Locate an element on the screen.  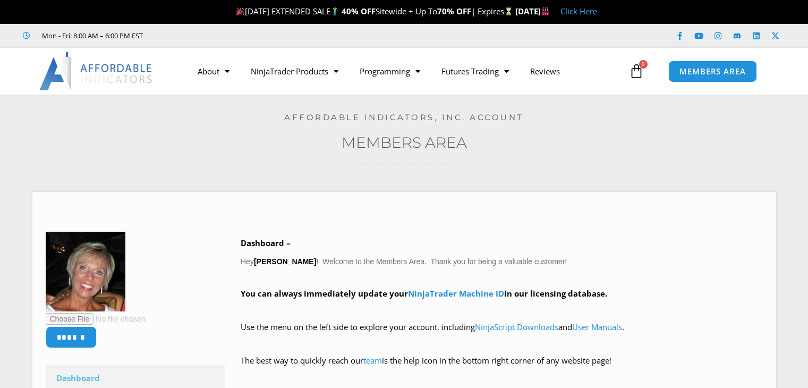
p: The best way to quickly reach our is the help icon in the bottom right corner of any website page! is located at coordinates (501, 368).